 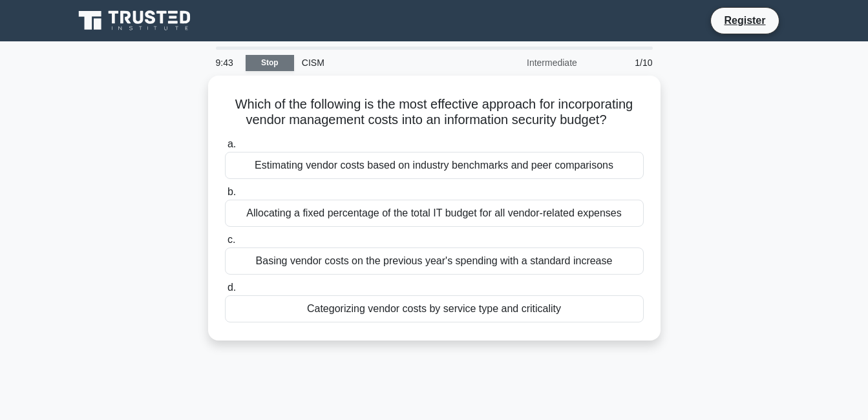 What do you see at coordinates (434, 113) in the screenshot?
I see `h5: Which of the following is the most effective approach for incorporating vendor management costs i...` at bounding box center [434, 113].